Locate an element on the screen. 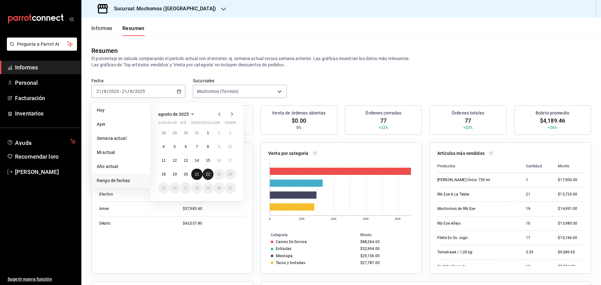 The image size is (601, 285). font: $10,166.00 is located at coordinates (567, 238).